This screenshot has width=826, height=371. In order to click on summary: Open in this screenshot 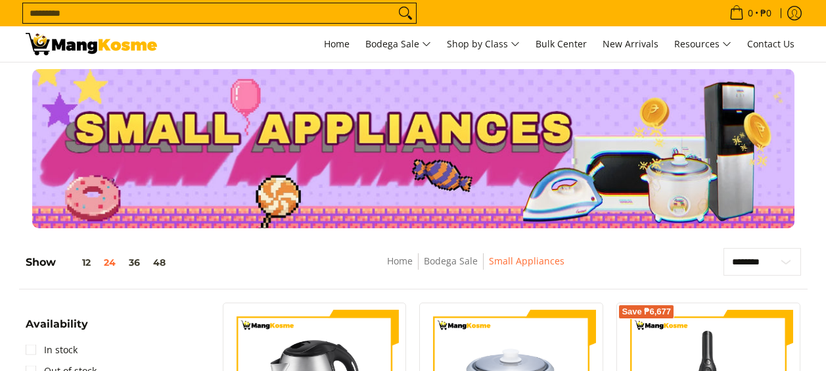, I will do `click(57, 329)`.